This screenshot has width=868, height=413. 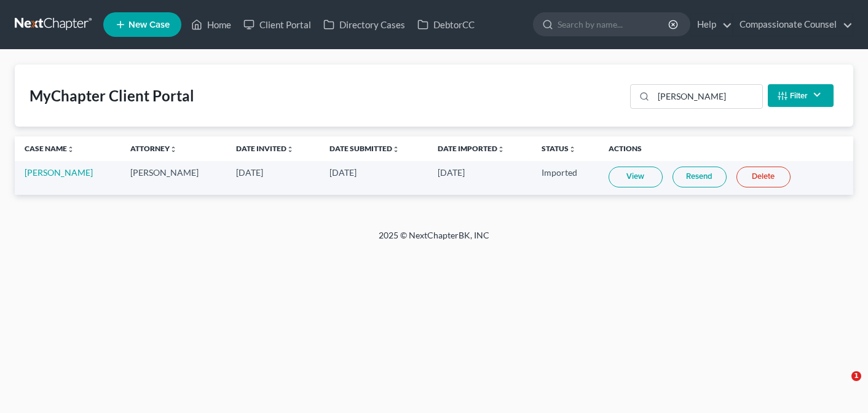 What do you see at coordinates (559, 148) in the screenshot?
I see `a: Statusunfold_more` at bounding box center [559, 148].